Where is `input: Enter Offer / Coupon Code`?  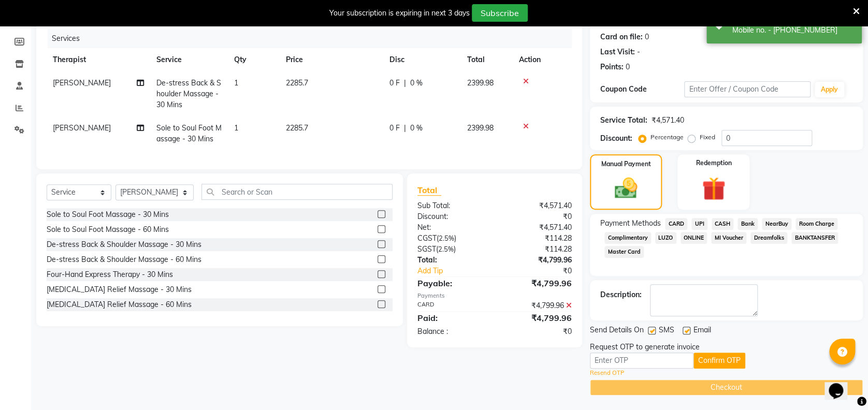
input: Enter Offer / Coupon Code is located at coordinates (747, 89).